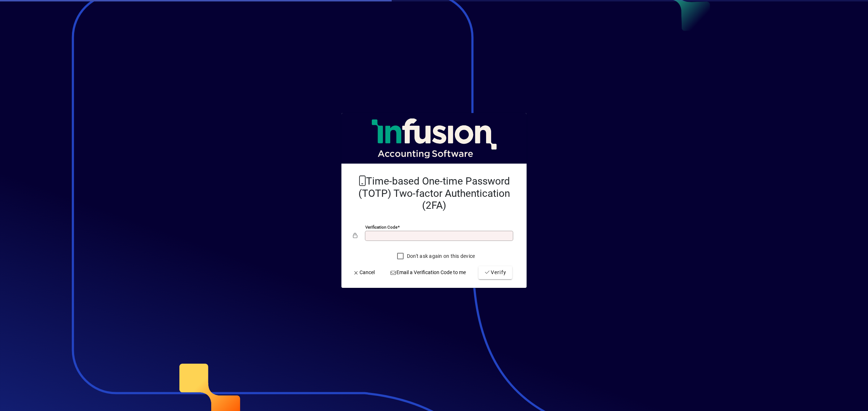 The image size is (868, 411). Describe the element at coordinates (382, 227) in the screenshot. I see `mat-label: Verification code` at that location.